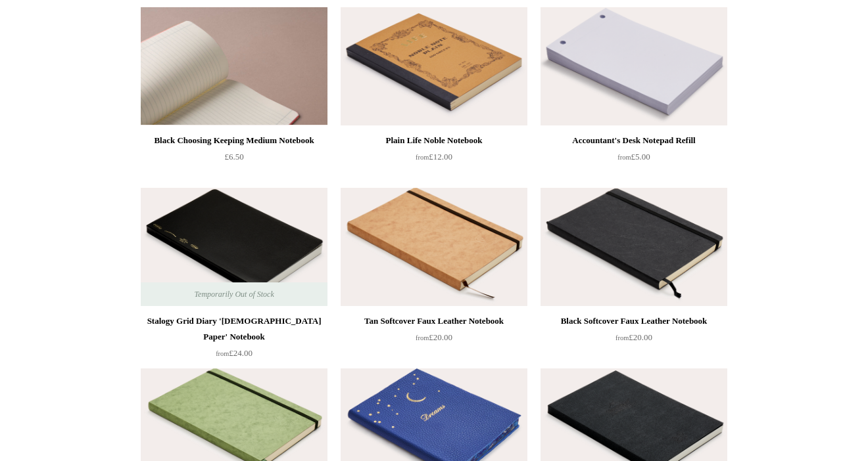  What do you see at coordinates (233, 295) in the screenshot?
I see `span: Temporarily Out of Stock` at bounding box center [233, 295].